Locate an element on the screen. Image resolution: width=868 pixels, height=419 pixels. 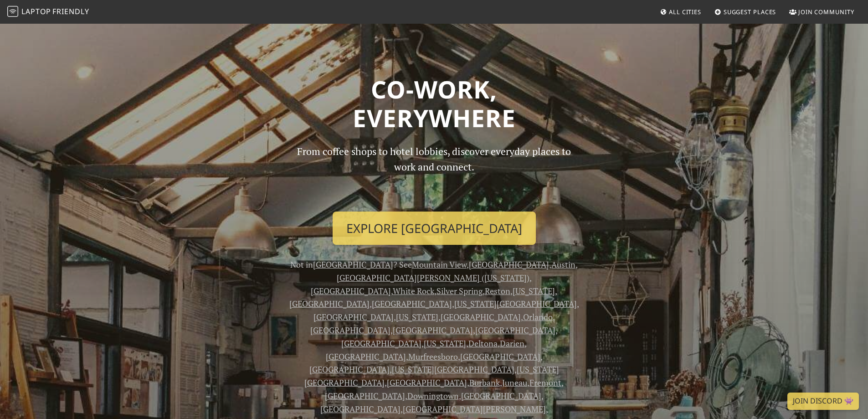
span: Suggest Places is located at coordinates (750, 12).